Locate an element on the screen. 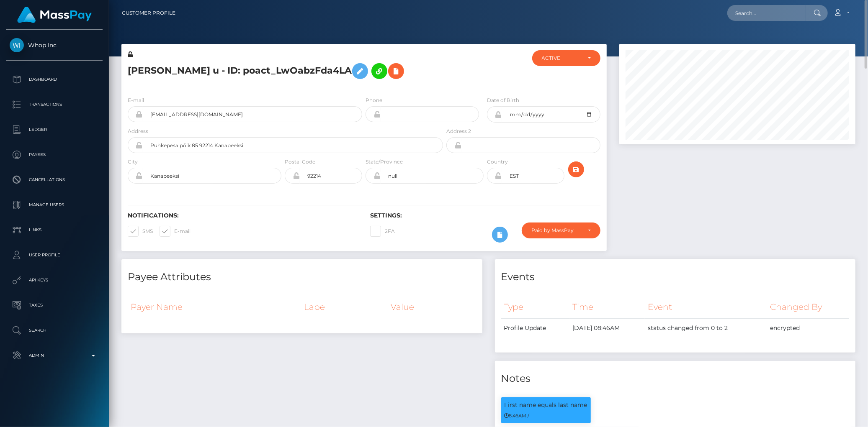 The image size is (868, 427). a: API Keys is located at coordinates (55, 281).